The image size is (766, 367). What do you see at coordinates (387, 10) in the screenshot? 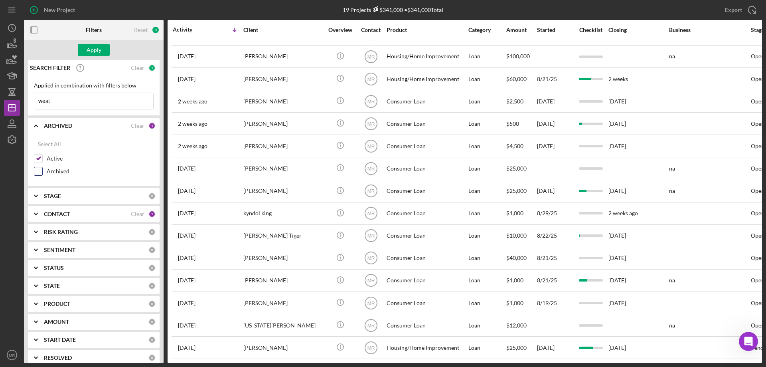
I see `div: $341,000` at bounding box center [387, 10].